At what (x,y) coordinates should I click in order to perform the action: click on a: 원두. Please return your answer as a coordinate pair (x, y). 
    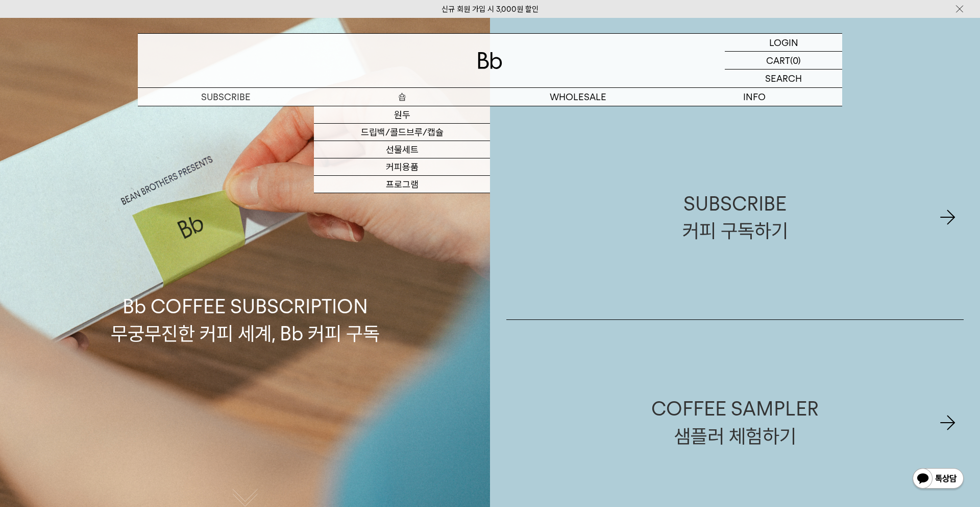
    Looking at the image, I should click on (402, 115).